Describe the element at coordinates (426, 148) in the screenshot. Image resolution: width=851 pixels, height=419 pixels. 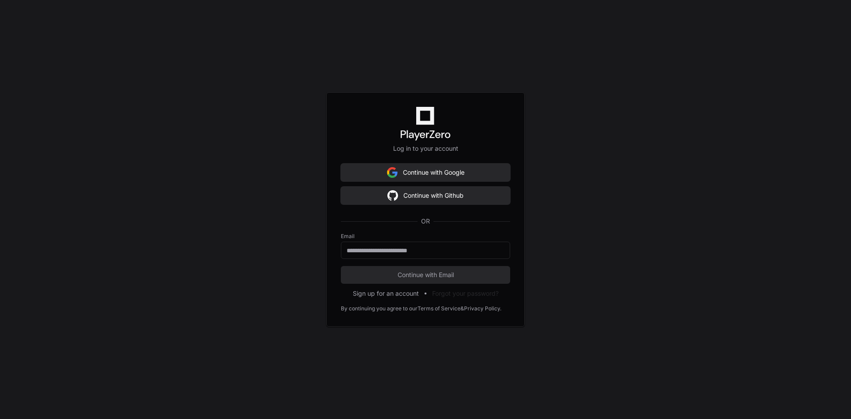
I see `p: Log in to your account` at that location.